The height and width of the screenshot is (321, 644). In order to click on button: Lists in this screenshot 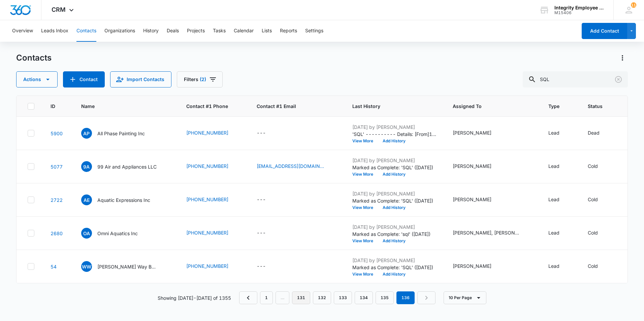, I will do `click(267, 31)`.